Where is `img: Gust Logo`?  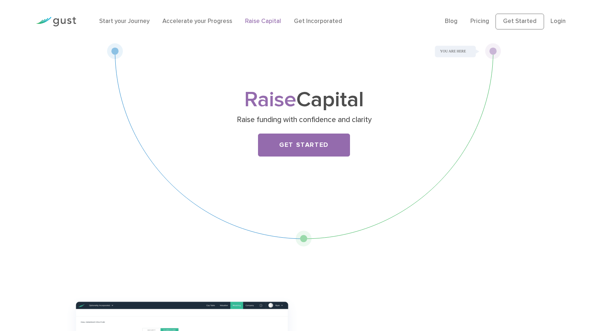 img: Gust Logo is located at coordinates (56, 22).